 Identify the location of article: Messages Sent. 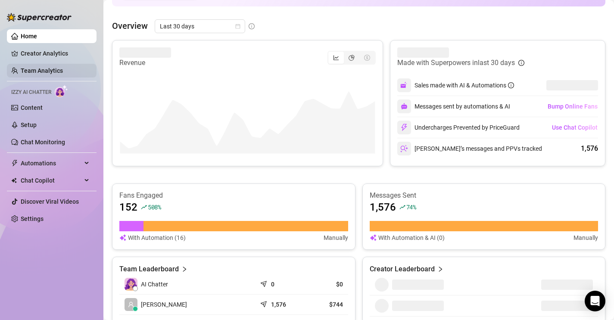
(484, 195).